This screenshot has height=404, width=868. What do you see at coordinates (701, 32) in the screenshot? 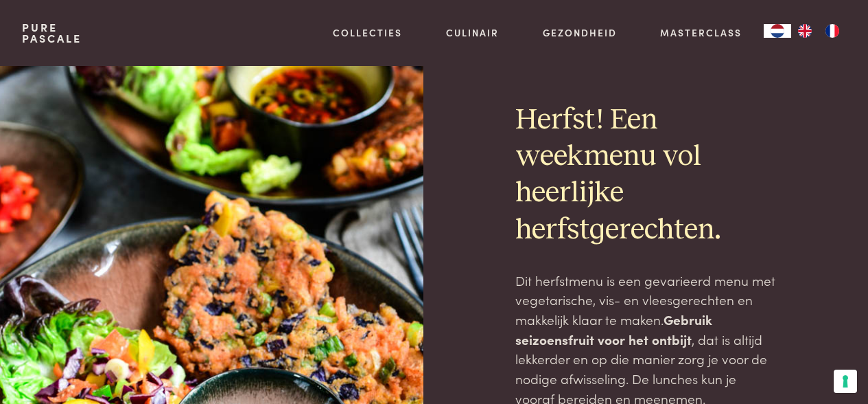
I see `a: Masterclass` at bounding box center [701, 32].